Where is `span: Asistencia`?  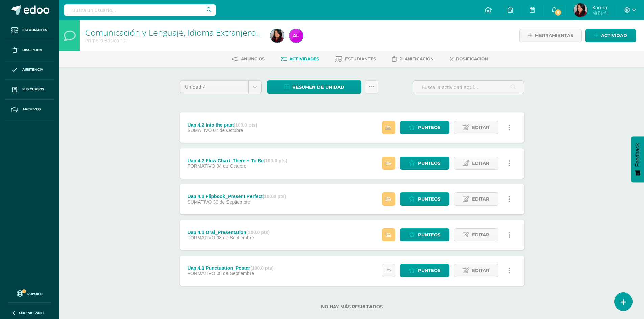
span: Asistencia is located at coordinates (33, 70).